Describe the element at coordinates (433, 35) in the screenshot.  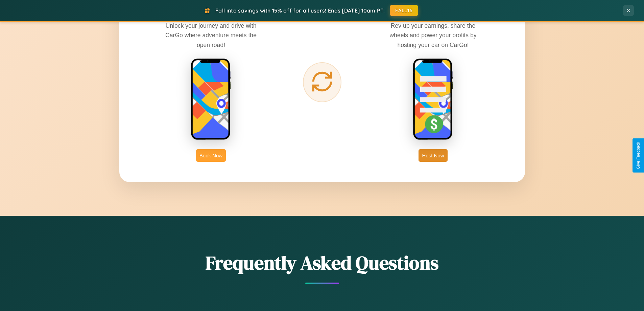
I see `p: Rev up your earnings, share the wheels and power your profits by hosting your car on CarGo!` at that location.